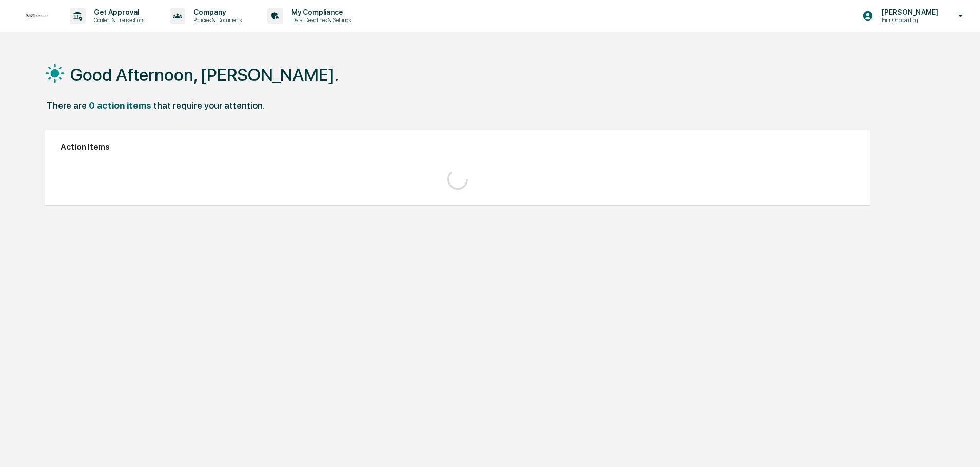 Image resolution: width=980 pixels, height=467 pixels. I want to click on div: 0 action items, so click(120, 105).